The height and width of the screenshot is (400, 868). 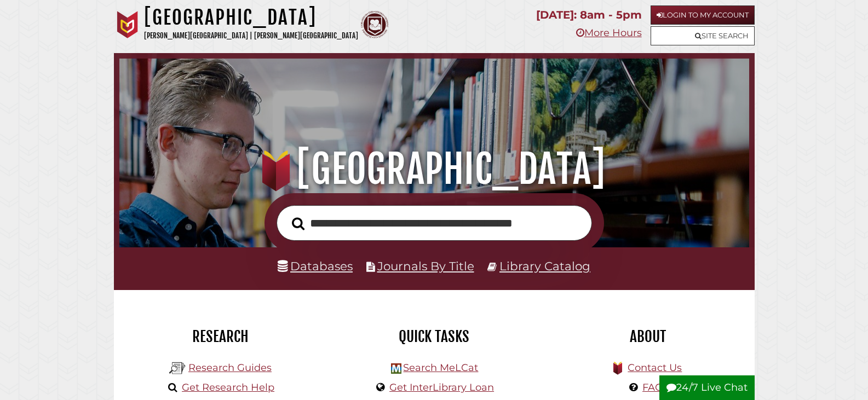 I want to click on h2: About, so click(x=648, y=337).